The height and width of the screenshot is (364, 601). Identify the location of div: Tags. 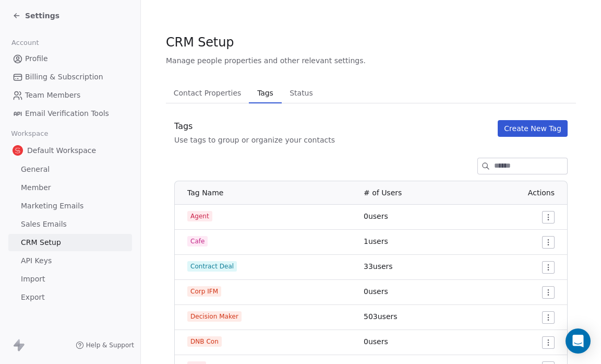
(254, 126).